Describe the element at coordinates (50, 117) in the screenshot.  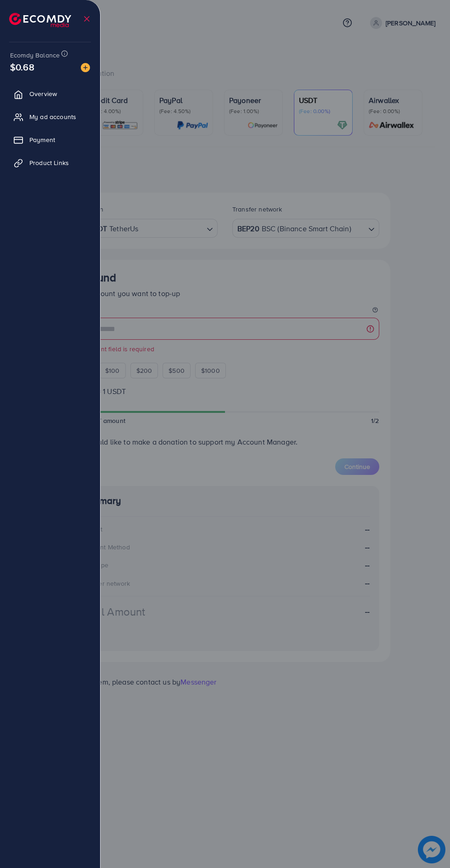
I see `a: My ad accounts` at that location.